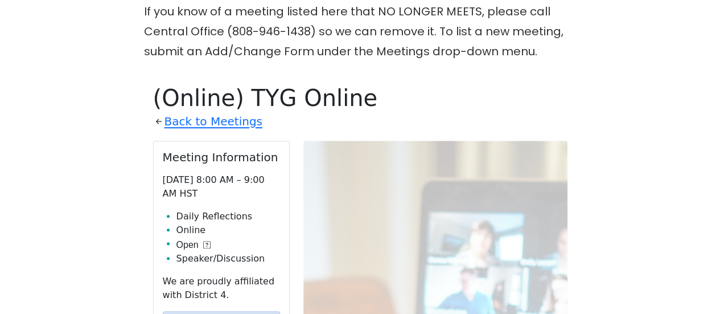 This screenshot has height=314, width=720. What do you see at coordinates (187, 245) in the screenshot?
I see `span: Open` at bounding box center [187, 245].